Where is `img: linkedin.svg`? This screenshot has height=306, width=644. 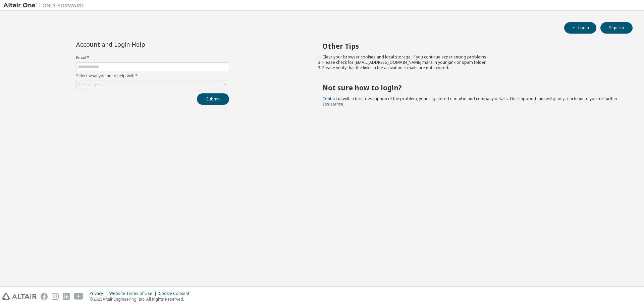 img: linkedin.svg is located at coordinates (66, 296).